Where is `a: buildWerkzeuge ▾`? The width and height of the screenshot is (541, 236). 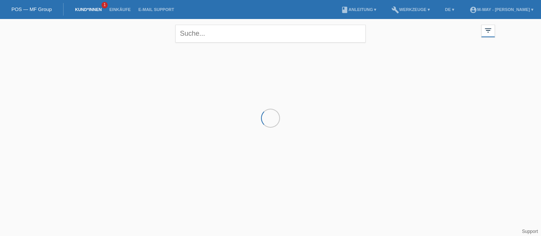
a: buildWerkzeuge ▾ is located at coordinates (410, 10).